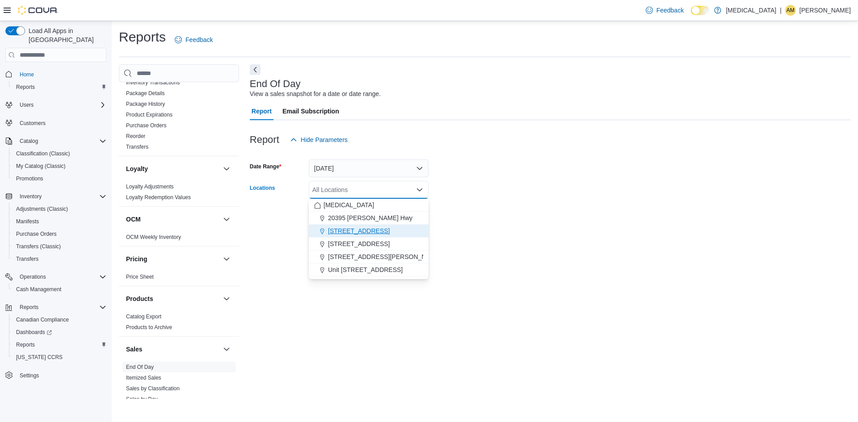 Image resolution: width=858 pixels, height=422 pixels. I want to click on span: Itemized Sales, so click(143, 378).